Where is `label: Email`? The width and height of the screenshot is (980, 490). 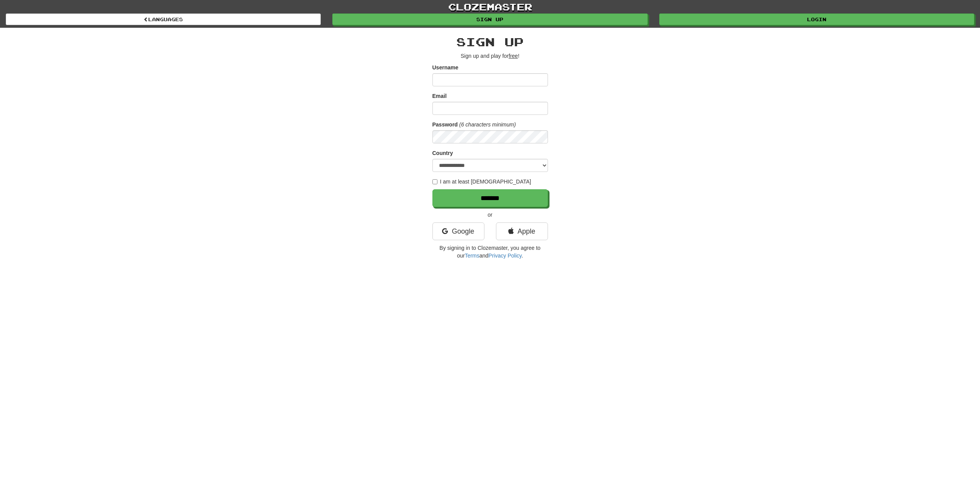
label: Email is located at coordinates (440, 96).